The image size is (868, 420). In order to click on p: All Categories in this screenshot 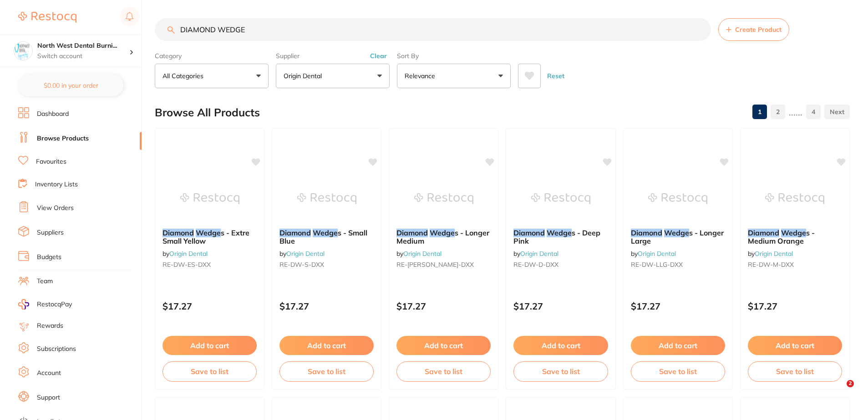, I will do `click(184, 76)`.